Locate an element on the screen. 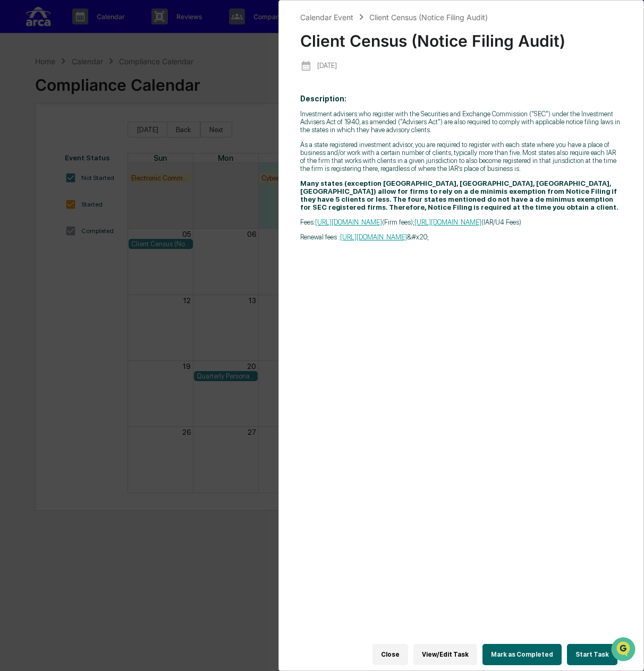 Image resolution: width=644 pixels, height=671 pixels. p: Renewal fees : &#x20; is located at coordinates (461, 236).